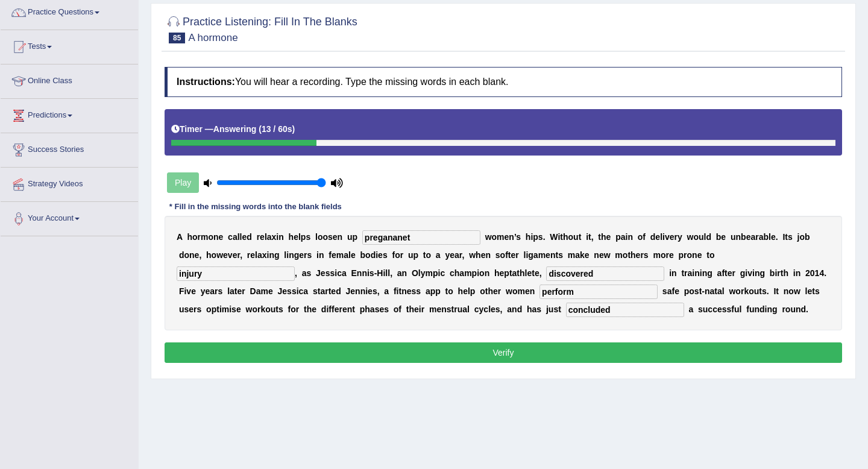 This screenshot has width=868, height=469. What do you see at coordinates (708, 237) in the screenshot?
I see `b: d` at bounding box center [708, 237].